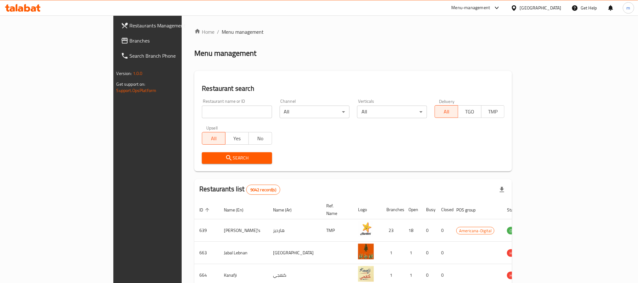 Image resolution: width=638 pixels, height=283 pixels. I want to click on img: Jabal Lebnan, so click(366, 251).